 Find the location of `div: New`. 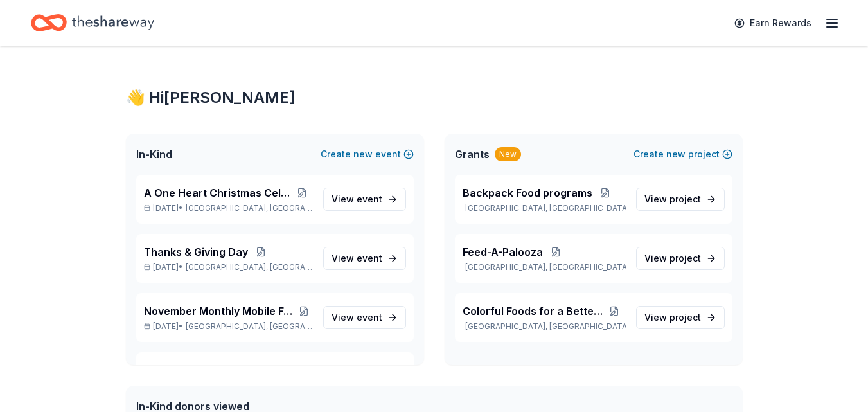

div: New is located at coordinates (507, 154).